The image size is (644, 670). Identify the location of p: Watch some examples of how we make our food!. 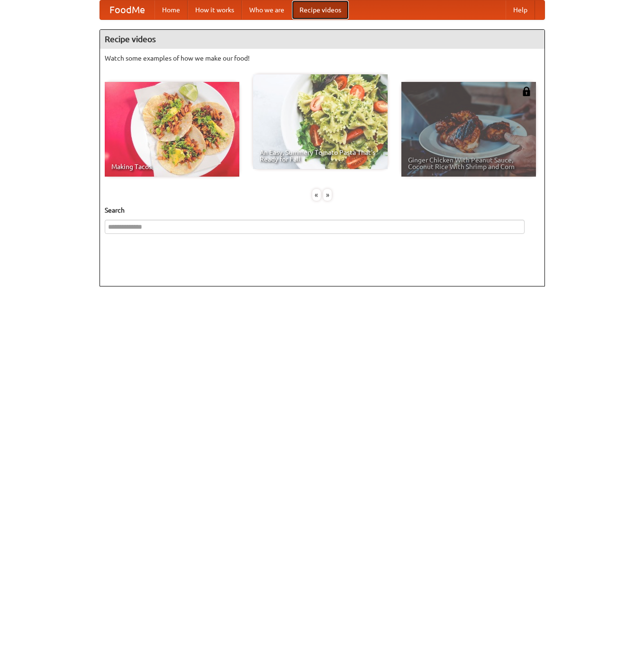
(322, 58).